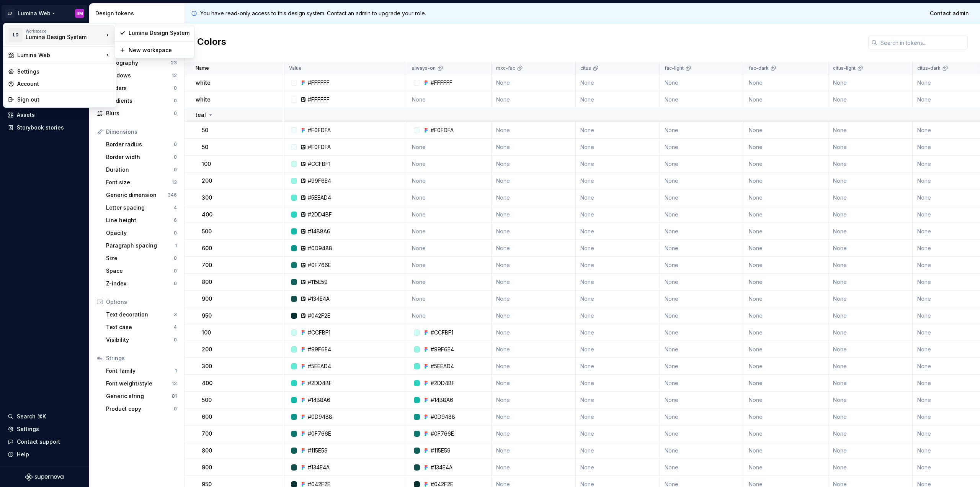 This screenshot has height=487, width=980. Describe the element at coordinates (64, 100) in the screenshot. I see `div: Sign out` at that location.